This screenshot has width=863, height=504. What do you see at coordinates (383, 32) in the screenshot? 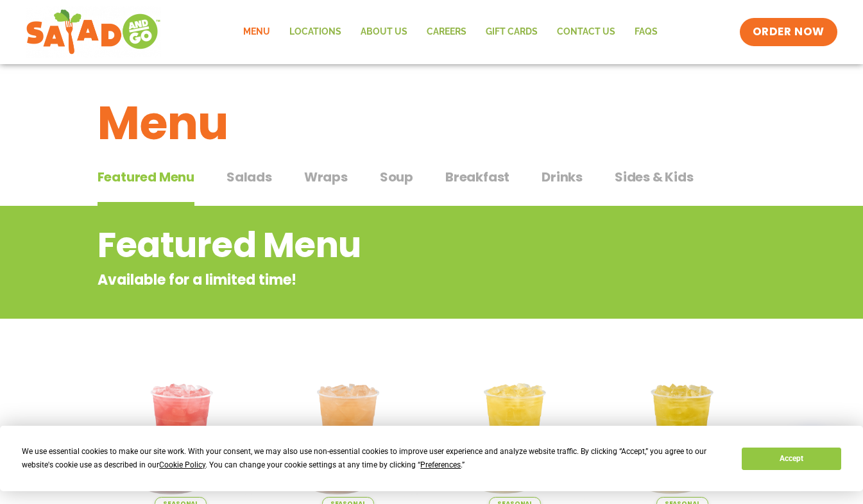
I see `a: About Us` at bounding box center [383, 32].